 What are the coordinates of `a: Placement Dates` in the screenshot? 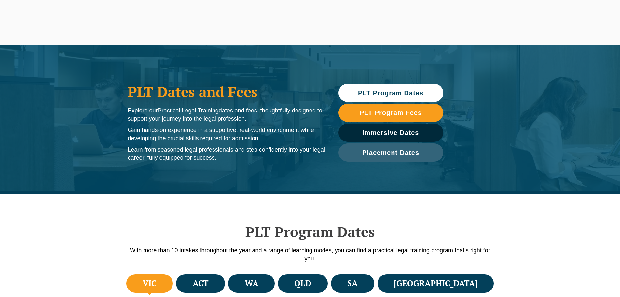 It's located at (391, 152).